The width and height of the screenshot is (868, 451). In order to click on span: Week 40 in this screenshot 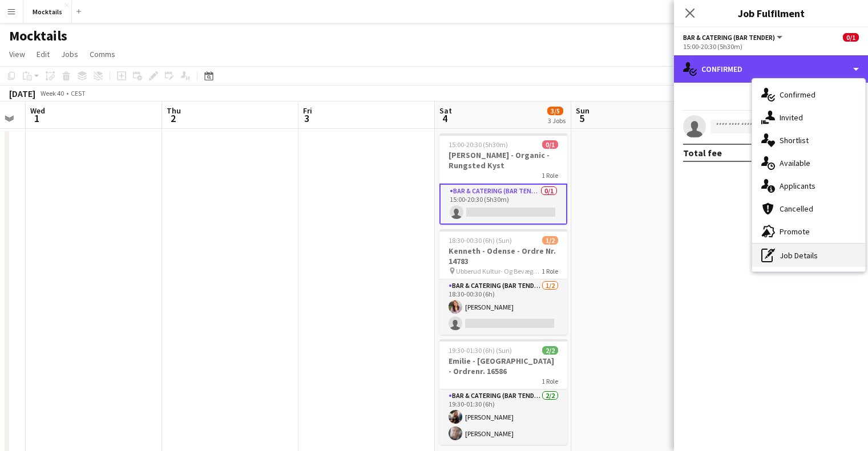, I will do `click(52, 93)`.